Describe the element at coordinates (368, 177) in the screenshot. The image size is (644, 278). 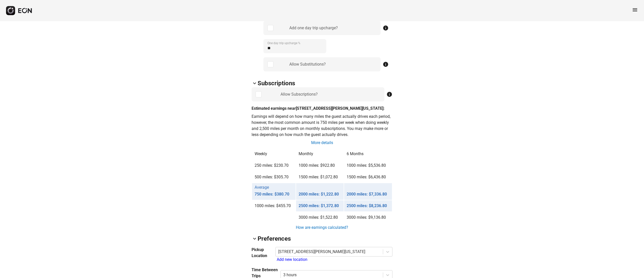
I see `td: 1500 miles: $6,436.80` at that location.